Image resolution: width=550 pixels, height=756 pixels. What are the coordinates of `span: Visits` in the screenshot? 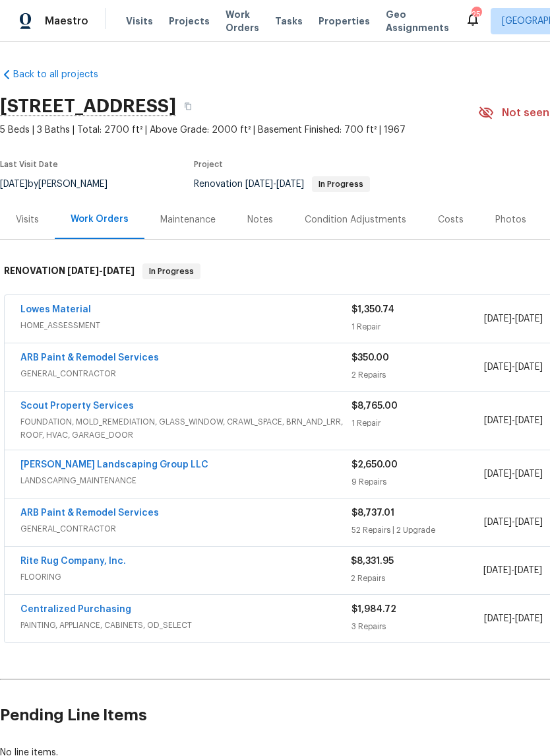 It's located at (139, 21).